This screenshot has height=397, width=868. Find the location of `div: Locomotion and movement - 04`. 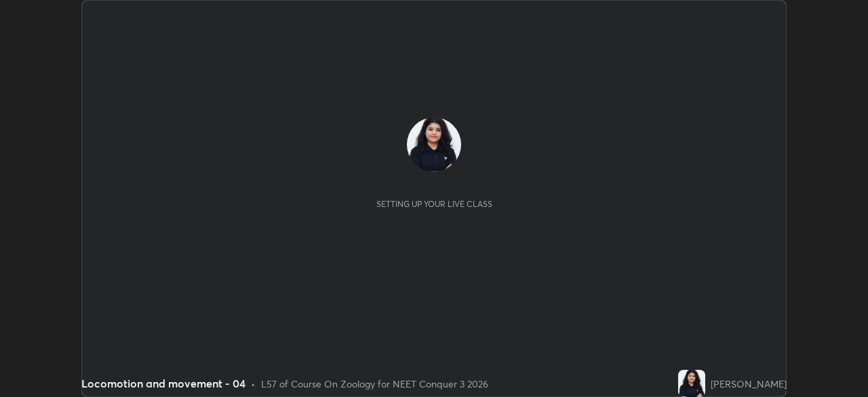

div: Locomotion and movement - 04 is located at coordinates (164, 383).